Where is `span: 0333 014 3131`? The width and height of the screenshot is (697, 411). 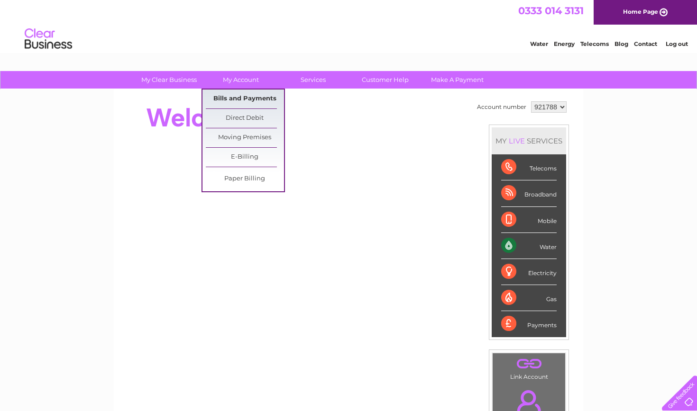
span: 0333 014 3131 is located at coordinates (551, 10).